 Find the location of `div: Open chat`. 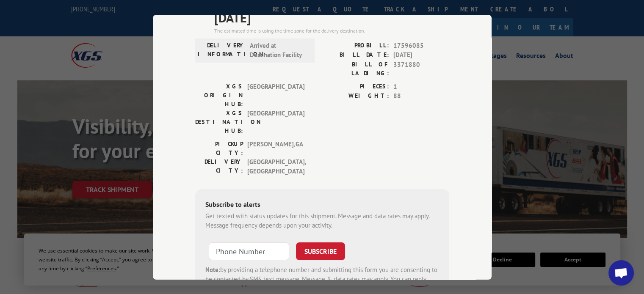

div: Open chat is located at coordinates (621, 272).